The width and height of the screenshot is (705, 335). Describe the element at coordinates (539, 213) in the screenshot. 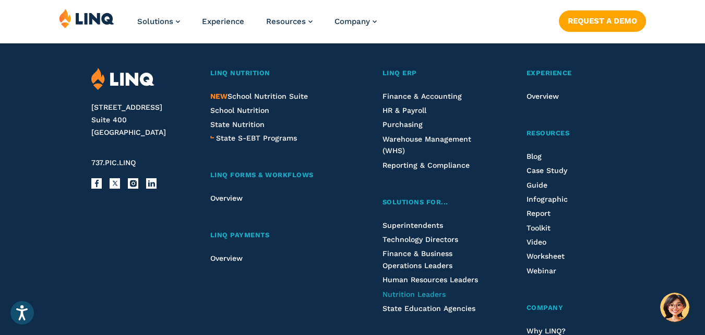

I see `a: Report` at that location.